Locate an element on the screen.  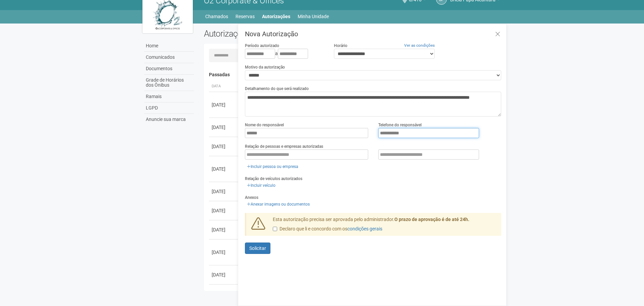
a: Reservas is located at coordinates (245, 16).